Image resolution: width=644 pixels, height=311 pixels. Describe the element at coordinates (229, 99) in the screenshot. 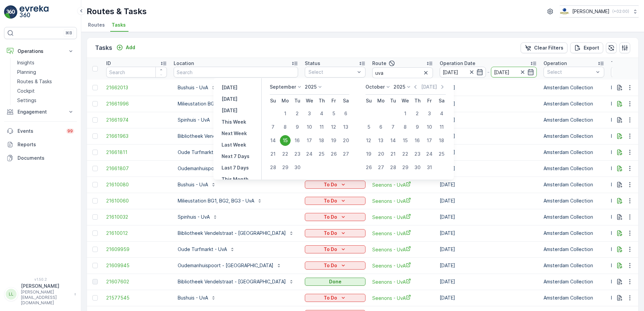

I see `button: Today` at that location.